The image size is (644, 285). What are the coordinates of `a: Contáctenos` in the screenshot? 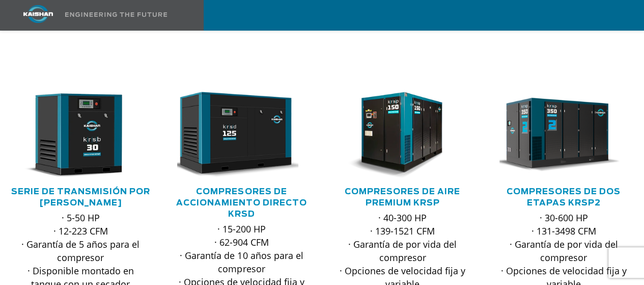 It's located at (602, 44).